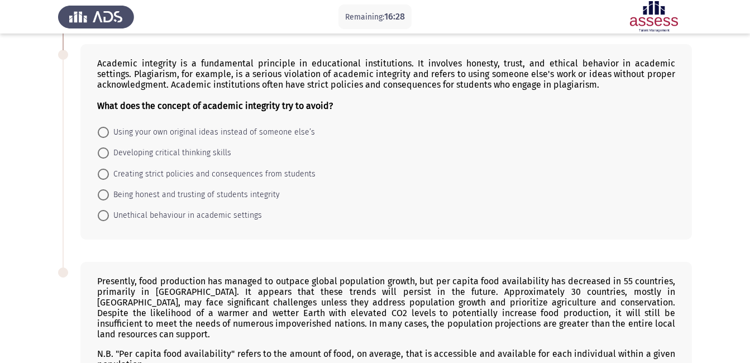 The image size is (750, 363). Describe the element at coordinates (215, 106) in the screenshot. I see `b: What does the concept of academic integrity try to avoid?` at that location.